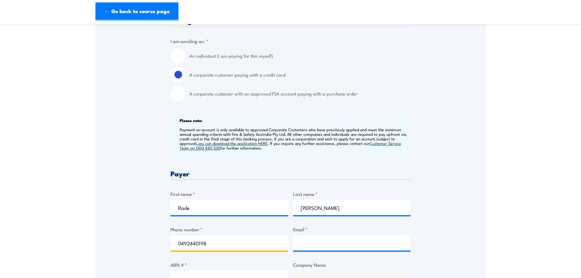 Image resolution: width=581 pixels, height=278 pixels. I want to click on label: A corporate customer paying with a credit card, so click(300, 75).